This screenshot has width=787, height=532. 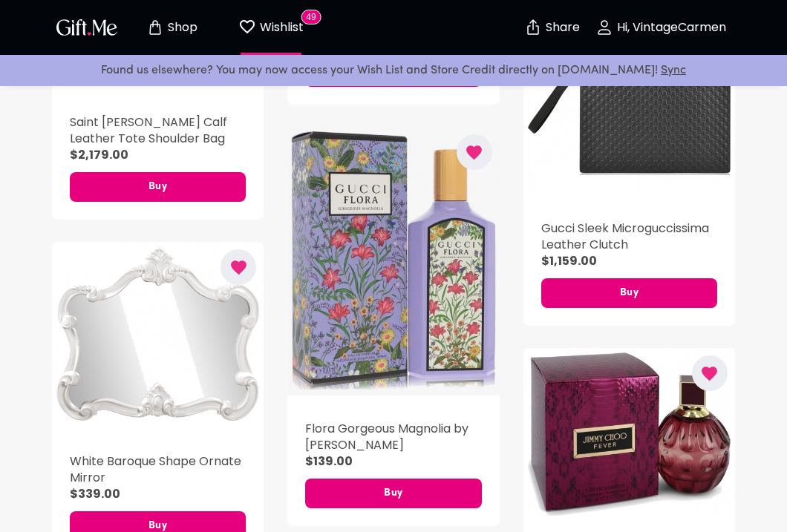 I want to click on a: Sync, so click(x=673, y=71).